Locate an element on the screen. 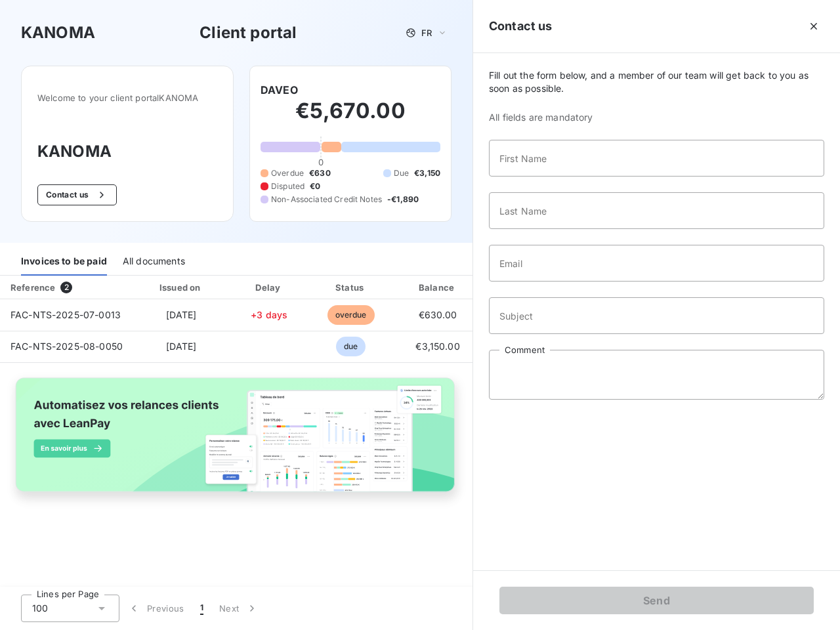 This screenshot has width=840, height=630. span: 100 is located at coordinates (40, 608).